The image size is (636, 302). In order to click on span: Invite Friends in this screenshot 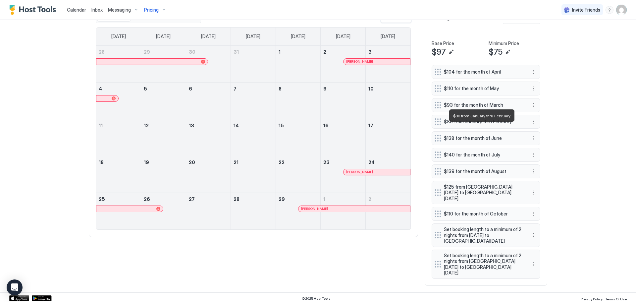, I will do `click(586, 10)`.